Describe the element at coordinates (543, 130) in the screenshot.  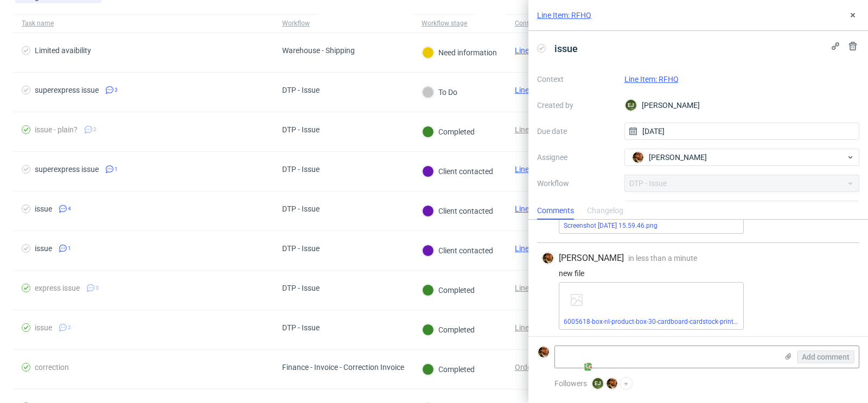
I see `a: Line Item: JNDM` at that location.